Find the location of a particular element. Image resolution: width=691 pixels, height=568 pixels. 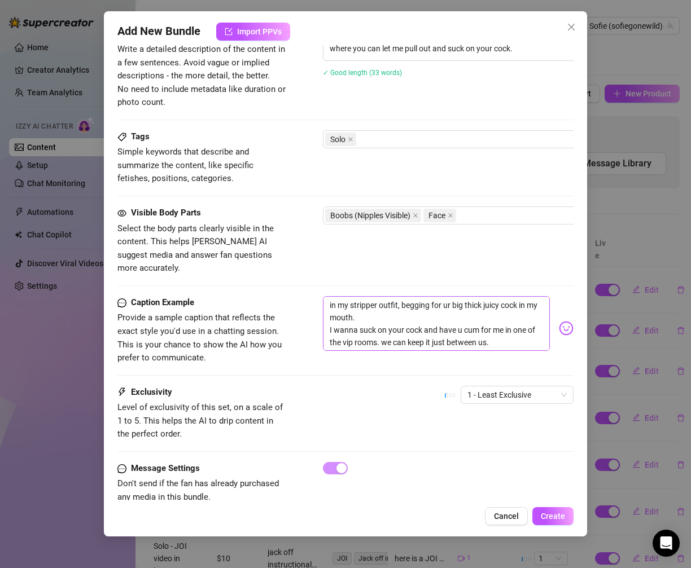

div: Open Intercom Messenger is located at coordinates (666, 543).